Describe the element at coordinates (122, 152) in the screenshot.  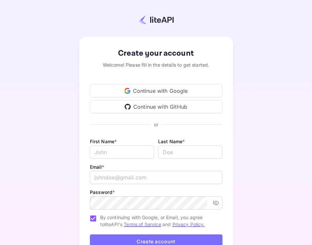
I see `input: John` at that location.